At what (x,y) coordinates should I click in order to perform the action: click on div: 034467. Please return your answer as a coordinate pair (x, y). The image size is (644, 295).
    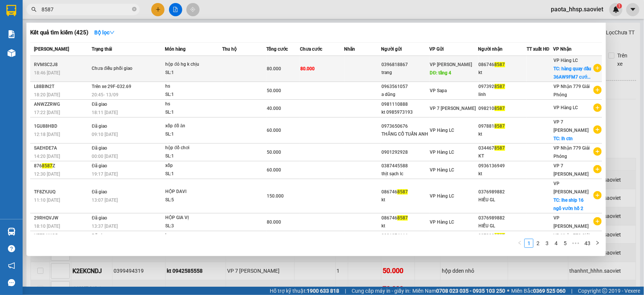
    Looking at the image, I should click on (502, 148).